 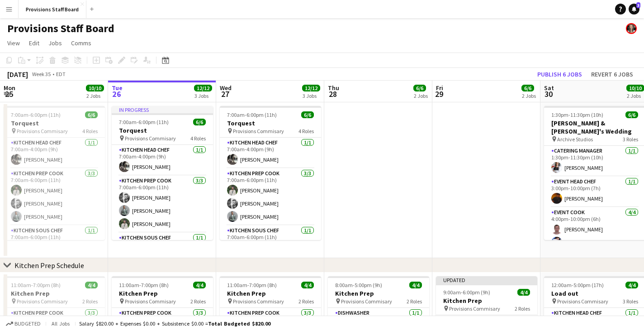 What do you see at coordinates (612, 74) in the screenshot?
I see `button: Revert 6 jobs` at bounding box center [612, 74].